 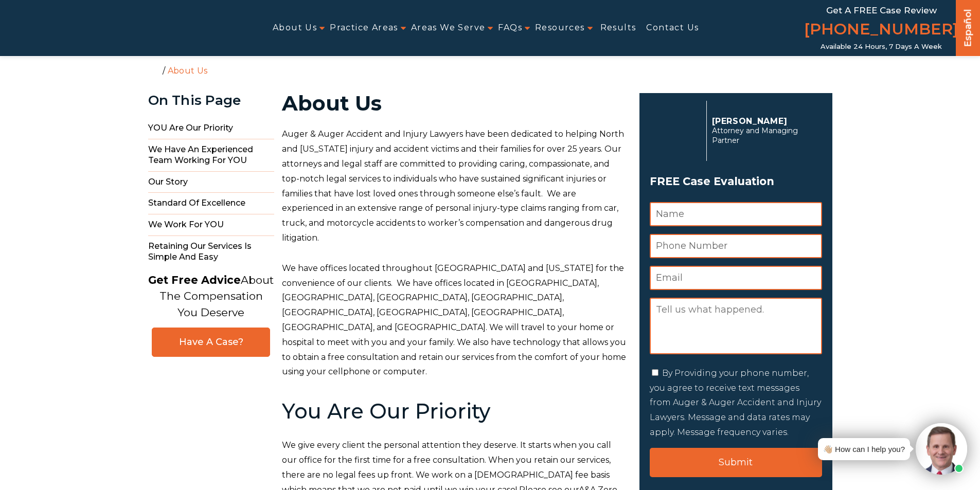 What do you see at coordinates (448, 28) in the screenshot?
I see `a: Areas We Serve` at bounding box center [448, 28].